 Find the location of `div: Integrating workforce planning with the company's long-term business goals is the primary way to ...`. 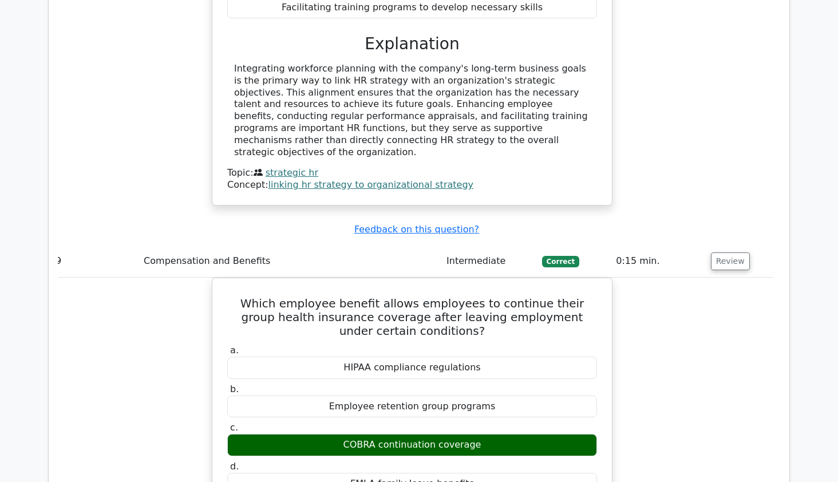

div: Integrating workforce planning with the company's long-term business goals is the primary way to ... is located at coordinates (412, 110).